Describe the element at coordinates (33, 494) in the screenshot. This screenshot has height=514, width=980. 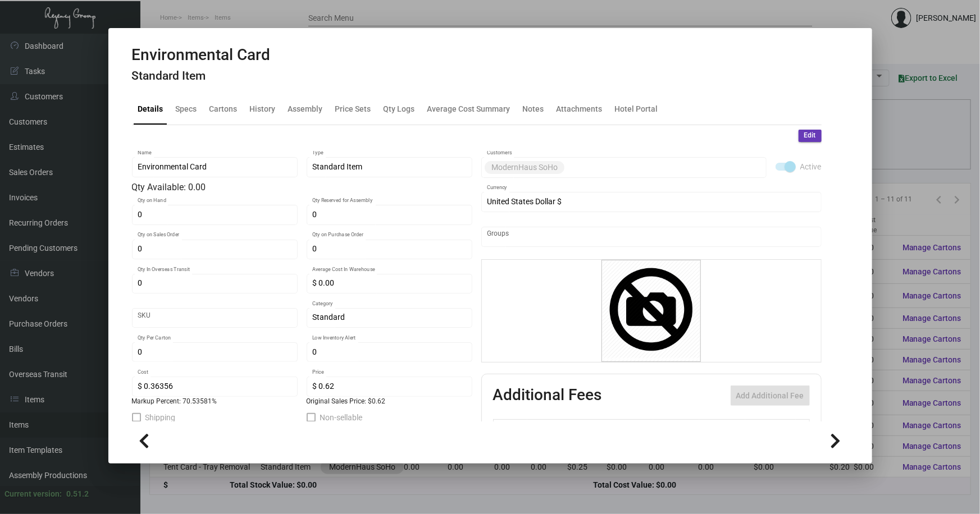
I see `div: Current version:` at that location.